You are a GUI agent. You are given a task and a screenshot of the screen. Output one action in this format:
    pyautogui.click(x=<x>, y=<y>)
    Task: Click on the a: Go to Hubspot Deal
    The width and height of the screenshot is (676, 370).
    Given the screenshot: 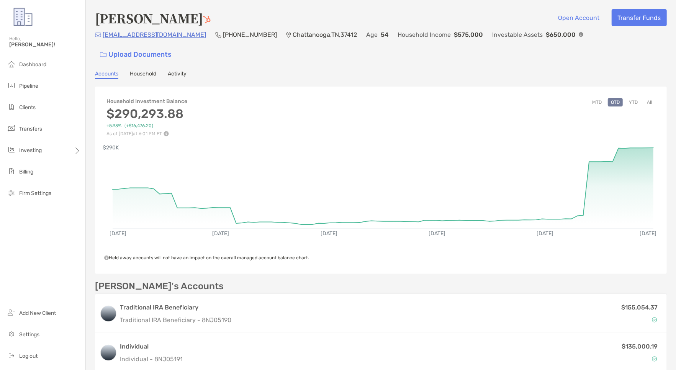 What is the action you would take?
    pyautogui.click(x=207, y=18)
    